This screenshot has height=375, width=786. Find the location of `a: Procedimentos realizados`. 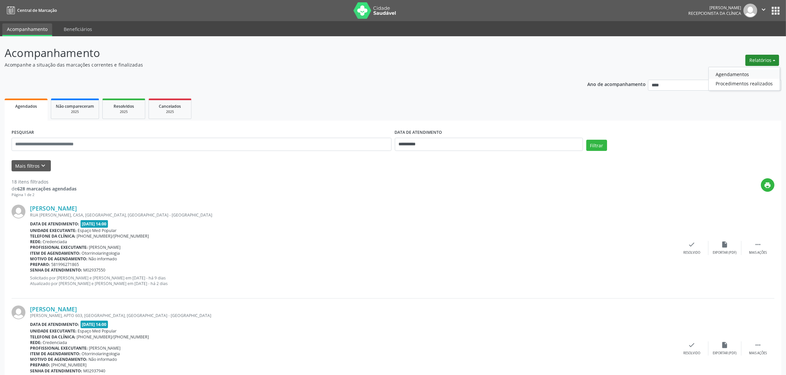

a: Procedimentos realizados is located at coordinates (744, 83).